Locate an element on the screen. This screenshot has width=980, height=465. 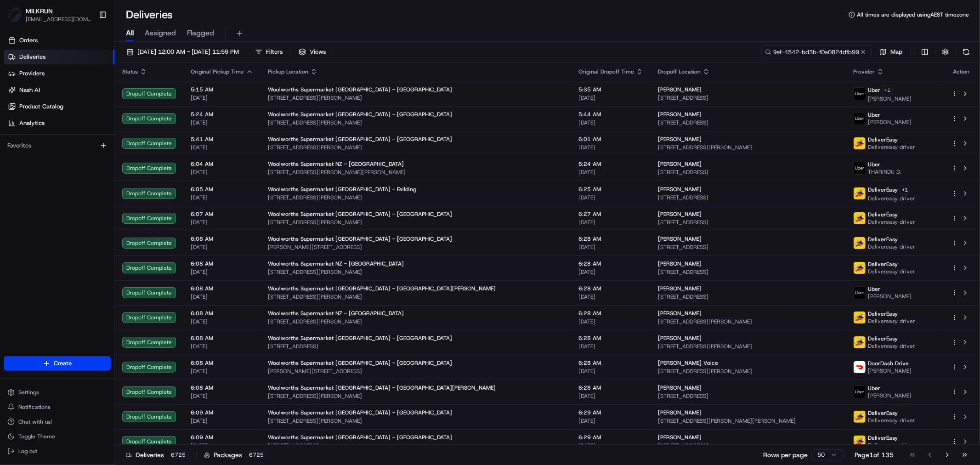
img: delivereasy_logo.png is located at coordinates (839, 93).